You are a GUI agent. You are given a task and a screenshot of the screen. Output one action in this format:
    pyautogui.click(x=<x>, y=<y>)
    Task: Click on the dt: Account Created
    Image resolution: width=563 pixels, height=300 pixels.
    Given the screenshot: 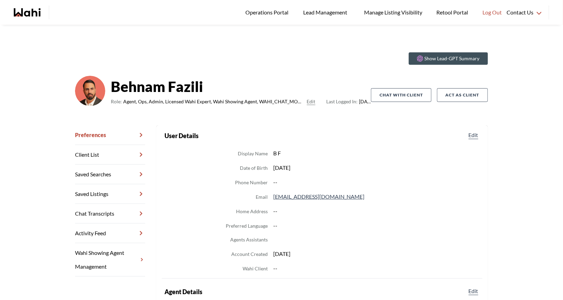 What is the action you would take?
    pyautogui.click(x=249, y=254)
    